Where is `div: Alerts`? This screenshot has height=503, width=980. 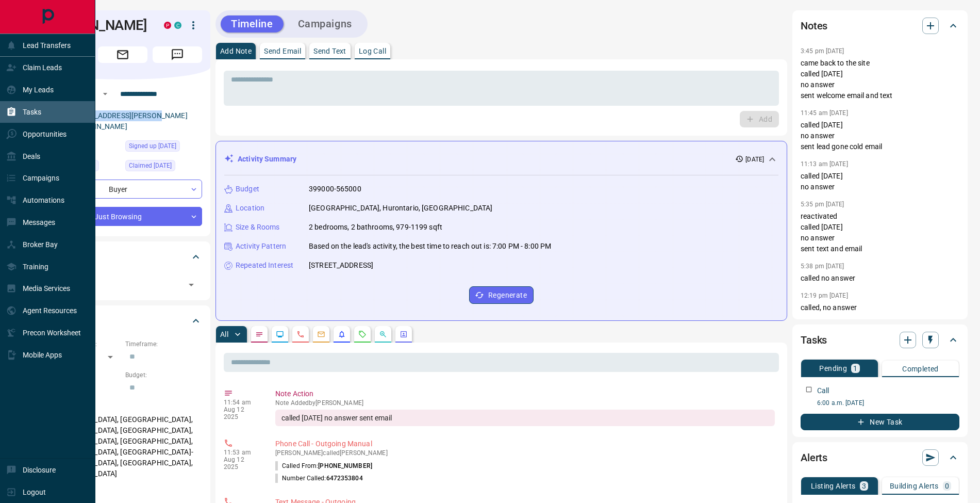
div: Alerts is located at coordinates (880, 458).